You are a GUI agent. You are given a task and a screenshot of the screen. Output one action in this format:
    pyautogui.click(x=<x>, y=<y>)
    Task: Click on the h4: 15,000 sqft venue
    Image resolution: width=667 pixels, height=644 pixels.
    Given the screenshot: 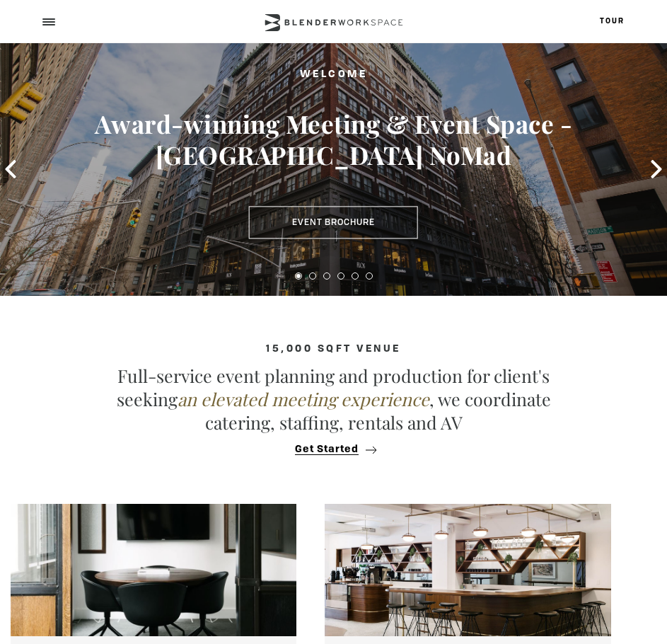 What is the action you would take?
    pyautogui.click(x=334, y=349)
    